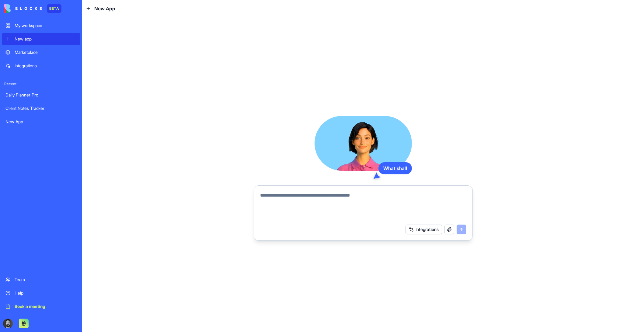 The image size is (644, 332). I want to click on div: BETA, so click(54, 8).